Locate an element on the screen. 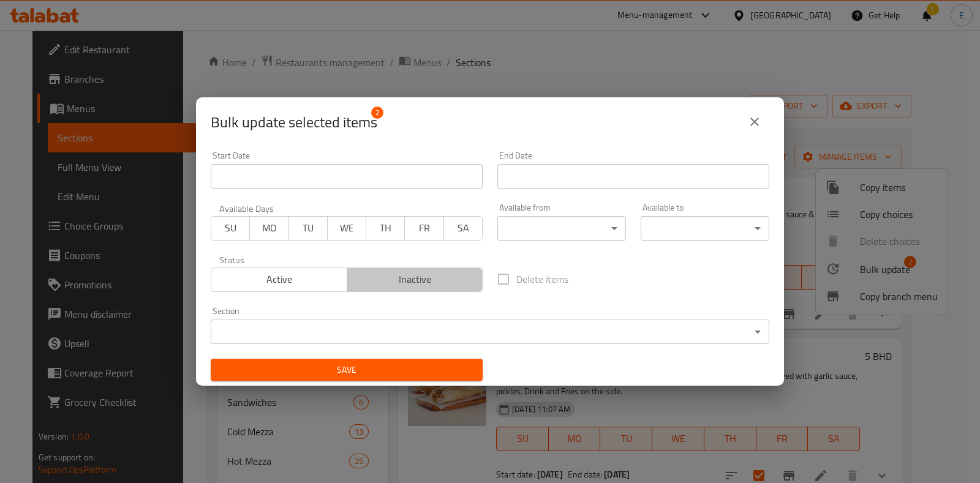 The width and height of the screenshot is (980, 483). button: Active is located at coordinates (279, 280).